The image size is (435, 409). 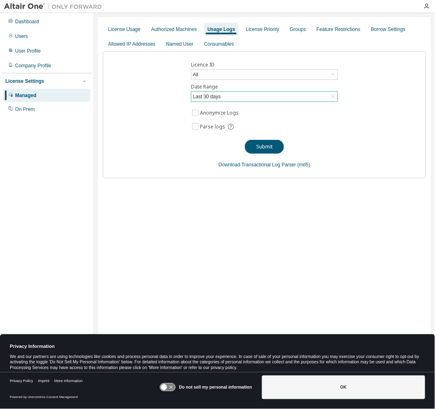 What do you see at coordinates (388, 29) in the screenshot?
I see `div: Borrow Settings` at bounding box center [388, 29].